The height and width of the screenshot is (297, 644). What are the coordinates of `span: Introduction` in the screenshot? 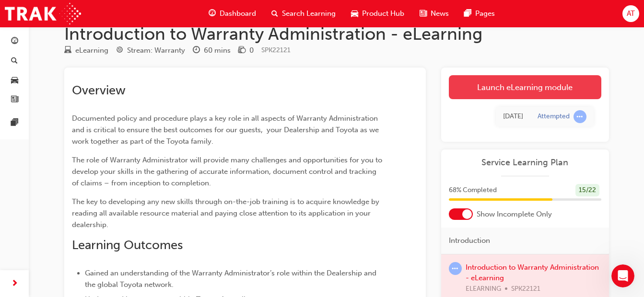 It's located at (469, 241).